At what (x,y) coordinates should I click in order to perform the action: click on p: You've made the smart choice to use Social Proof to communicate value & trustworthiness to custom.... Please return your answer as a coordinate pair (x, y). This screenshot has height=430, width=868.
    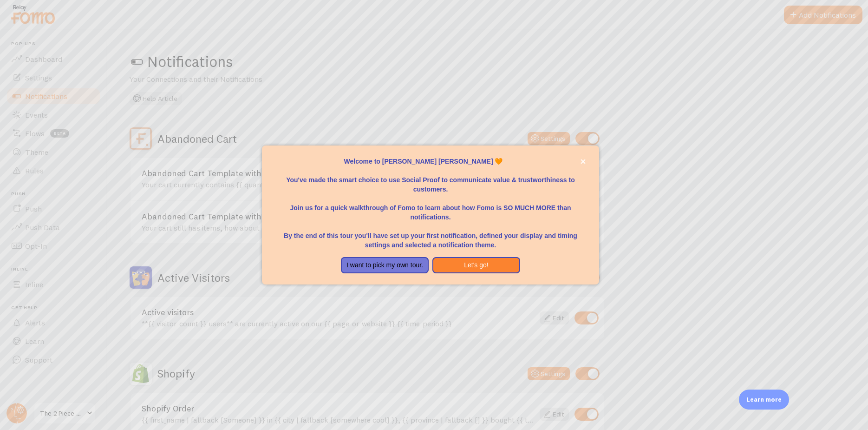
    Looking at the image, I should click on (430, 180).